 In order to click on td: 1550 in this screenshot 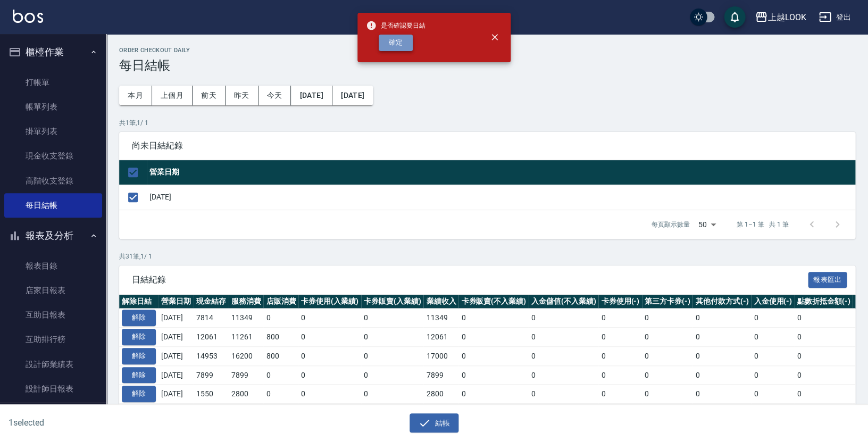, I will do `click(211, 394)`.